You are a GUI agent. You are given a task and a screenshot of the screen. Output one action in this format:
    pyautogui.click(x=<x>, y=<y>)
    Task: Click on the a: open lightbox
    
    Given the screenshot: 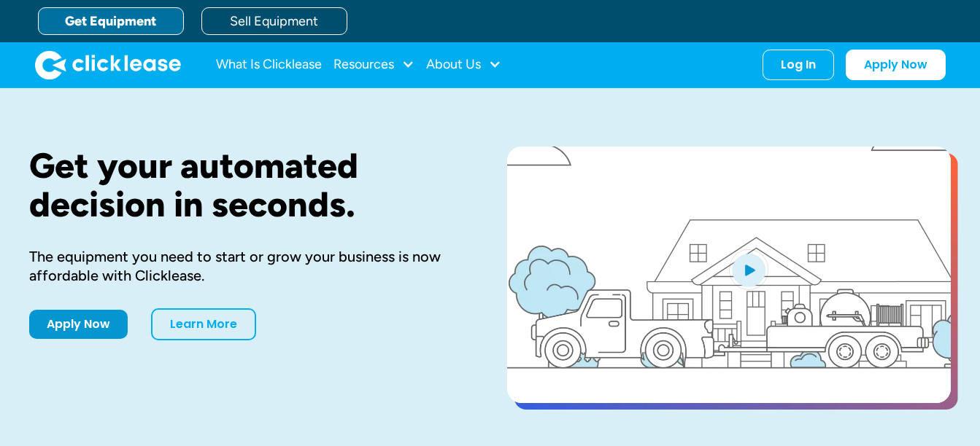 What is the action you would take?
    pyautogui.click(x=729, y=275)
    